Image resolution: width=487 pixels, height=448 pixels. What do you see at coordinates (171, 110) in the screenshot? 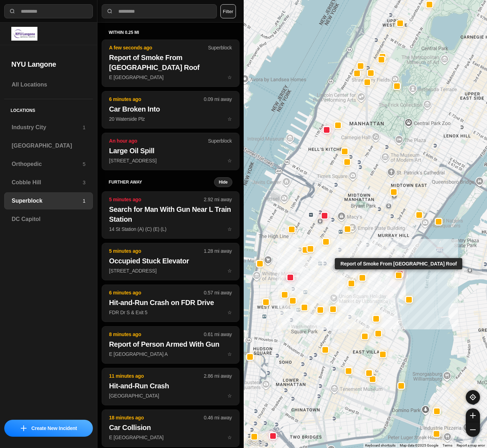
I see `button: 6 minutes ago0.09 mi awayCar Broken Into20 Waterside Plzstar` at bounding box center [171, 110].